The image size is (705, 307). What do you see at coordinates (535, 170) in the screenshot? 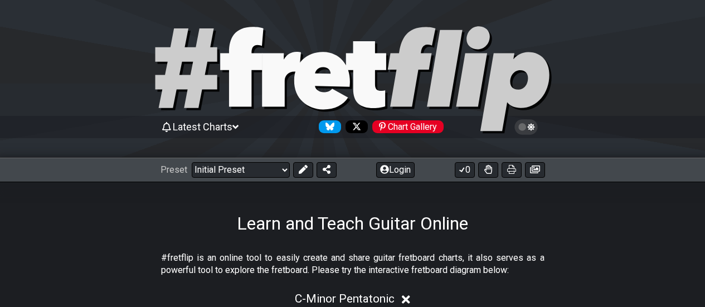
I see `button: Create image` at bounding box center [535, 170].